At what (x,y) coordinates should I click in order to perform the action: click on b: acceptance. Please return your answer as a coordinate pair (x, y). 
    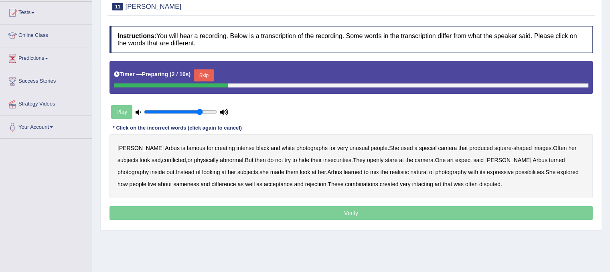
    Looking at the image, I should click on (278, 184).